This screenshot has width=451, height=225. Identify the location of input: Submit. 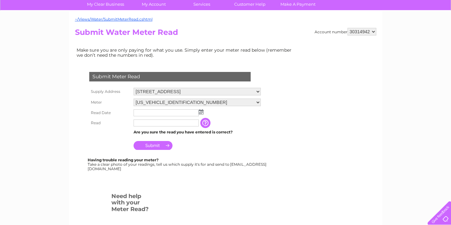
(153, 145).